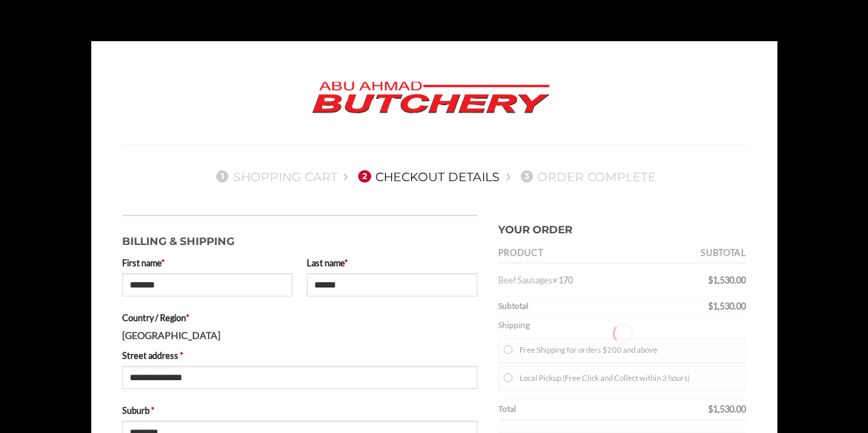  I want to click on span: 1, so click(222, 177).